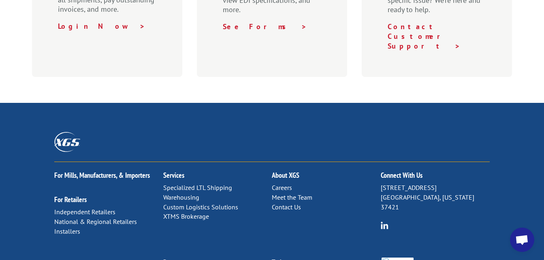 Image resolution: width=544 pixels, height=260 pixels. Describe the element at coordinates (385, 225) in the screenshot. I see `img: group-6` at that location.